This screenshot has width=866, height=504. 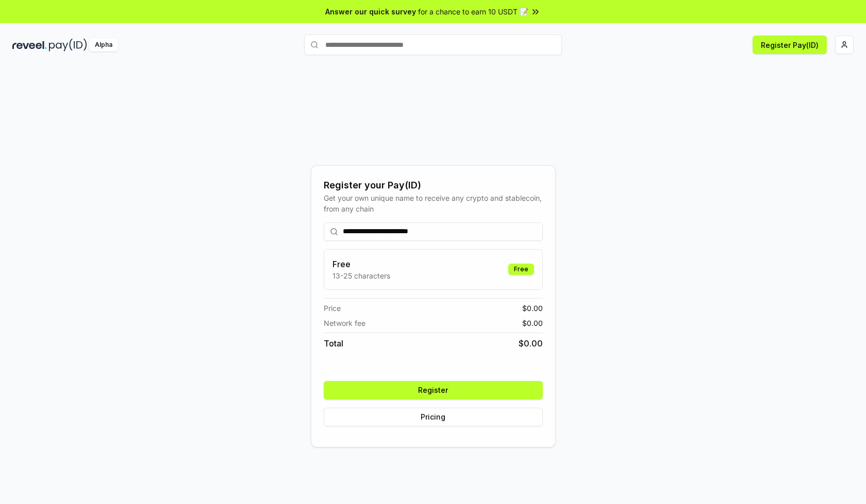 What do you see at coordinates (333, 343) in the screenshot?
I see `span: Total` at bounding box center [333, 343].